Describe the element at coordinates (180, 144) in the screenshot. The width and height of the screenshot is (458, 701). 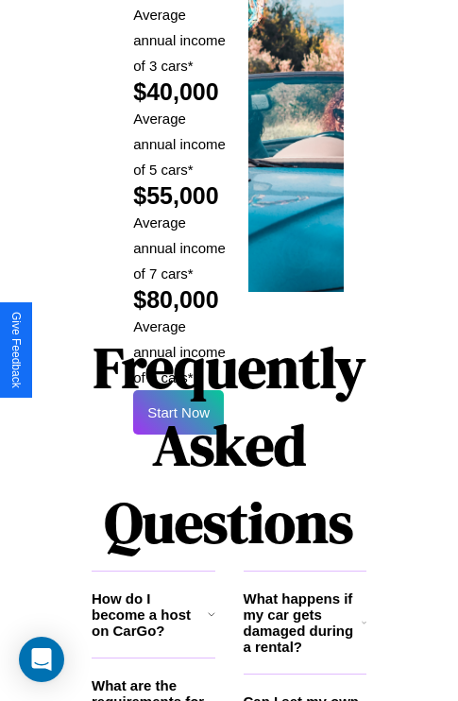
I see `p: Average annual income of 5 cars*` at that location.